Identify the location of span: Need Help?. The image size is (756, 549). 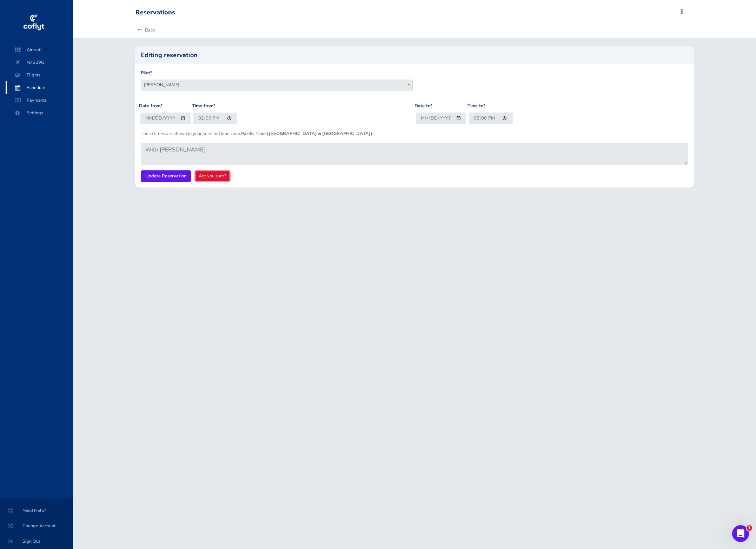
(36, 510).